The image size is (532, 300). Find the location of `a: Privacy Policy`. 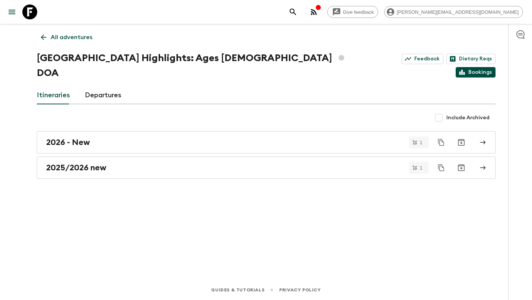

a: Privacy Policy is located at coordinates (300, 290).